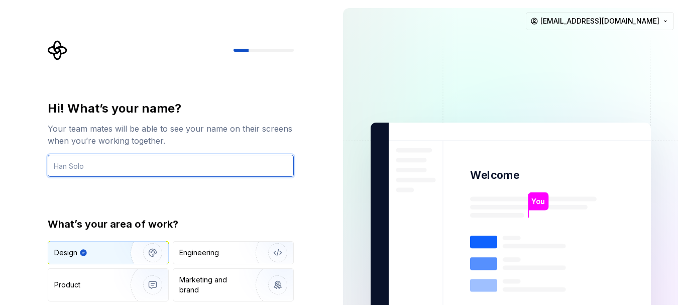 The image size is (686, 305). I want to click on input: Han Solo, so click(171, 166).